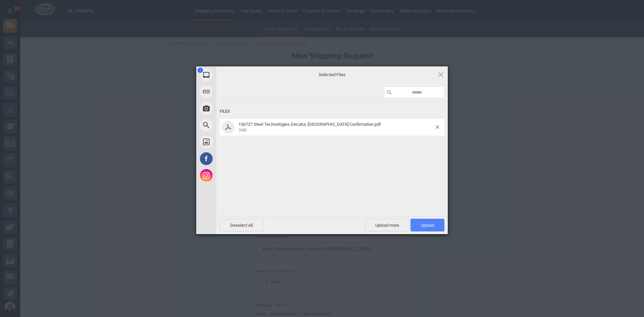 The height and width of the screenshot is (317, 644). I want to click on div: Unsplash, so click(237, 142).